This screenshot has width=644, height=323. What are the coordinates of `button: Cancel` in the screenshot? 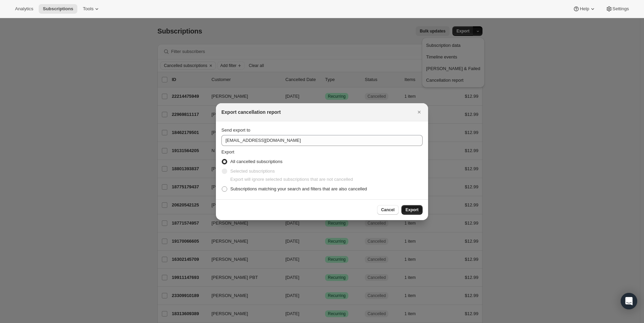 It's located at (388, 210).